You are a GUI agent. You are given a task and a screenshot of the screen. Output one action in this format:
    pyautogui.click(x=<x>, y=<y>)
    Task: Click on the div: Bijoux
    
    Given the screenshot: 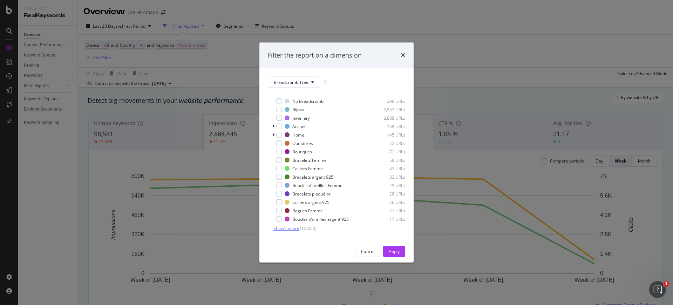 What is the action you would take?
    pyautogui.click(x=298, y=109)
    